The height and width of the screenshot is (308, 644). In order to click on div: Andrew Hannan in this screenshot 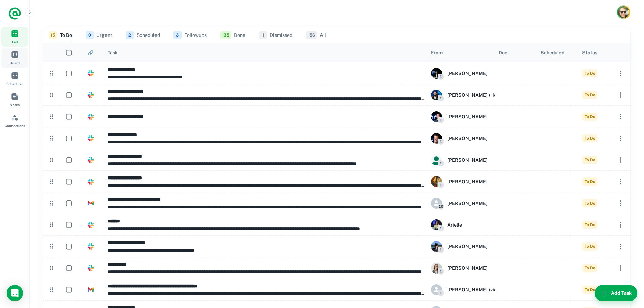, I will do `click(459, 160)`.